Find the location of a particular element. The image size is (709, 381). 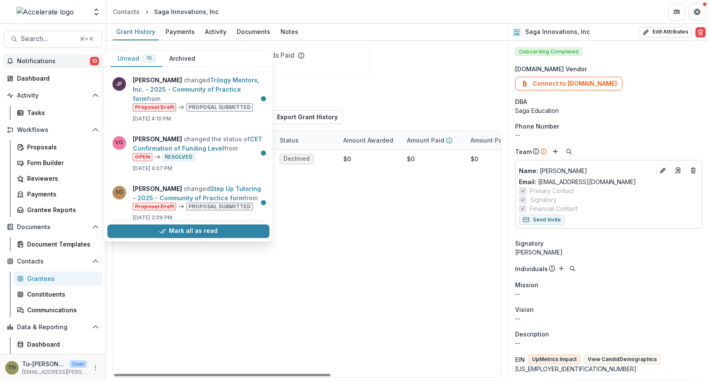

span: DBA is located at coordinates (521, 101).